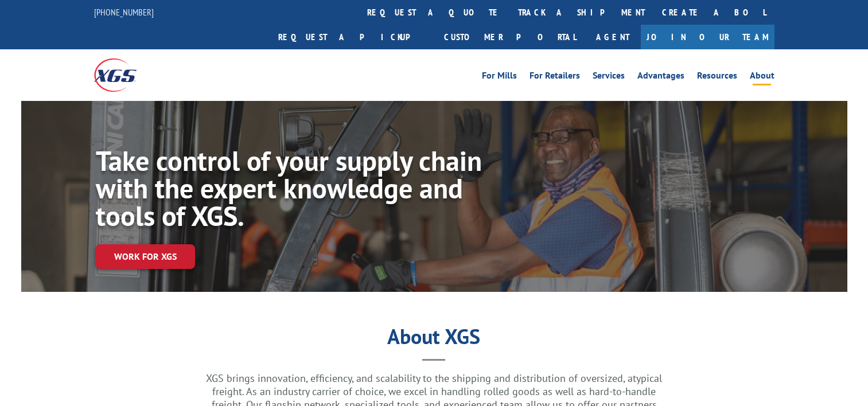 This screenshot has width=868, height=406. I want to click on h1: About XGS, so click(434, 339).